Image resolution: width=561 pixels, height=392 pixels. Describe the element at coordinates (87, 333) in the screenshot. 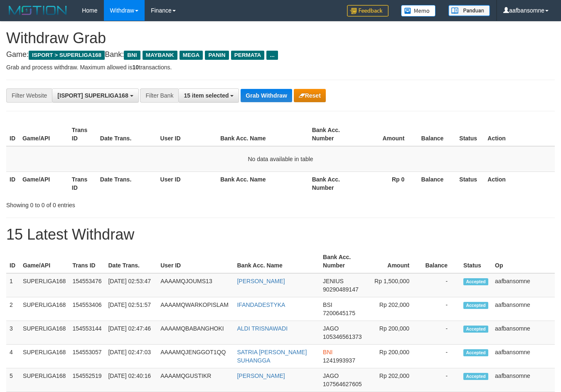

I see `td: 154553144` at that location.